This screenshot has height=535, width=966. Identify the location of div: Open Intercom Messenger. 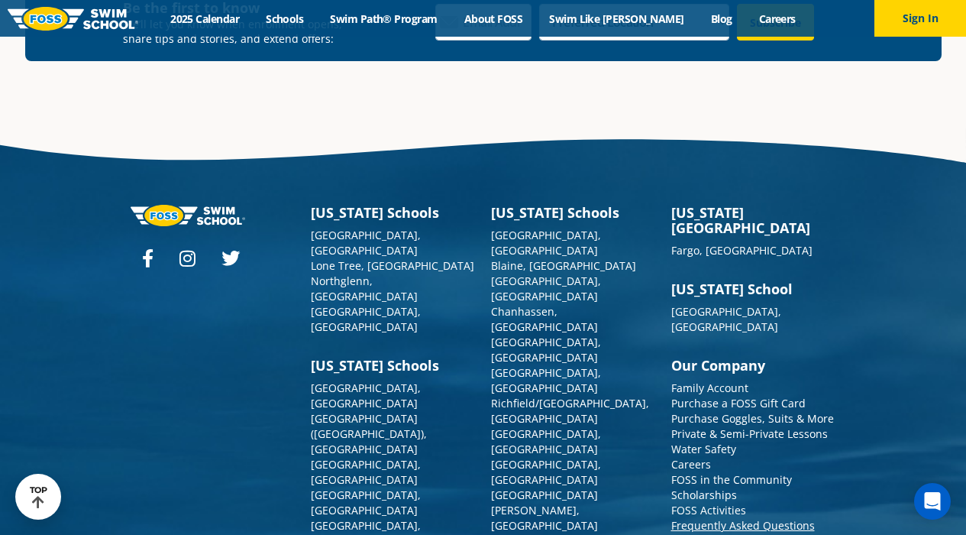
(933, 501).